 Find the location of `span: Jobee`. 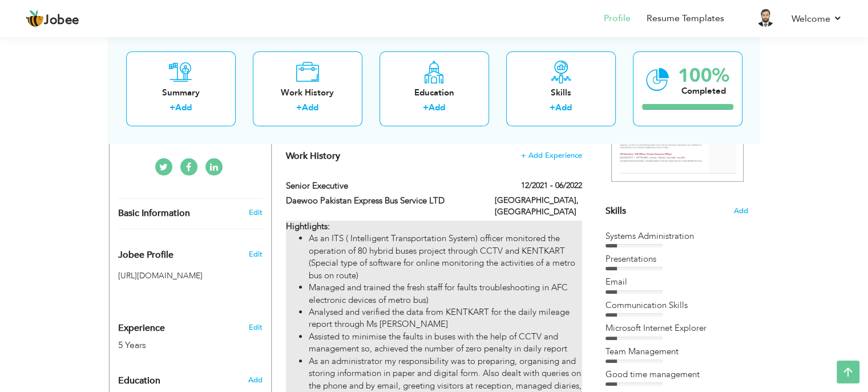

span: Jobee is located at coordinates (61, 20).